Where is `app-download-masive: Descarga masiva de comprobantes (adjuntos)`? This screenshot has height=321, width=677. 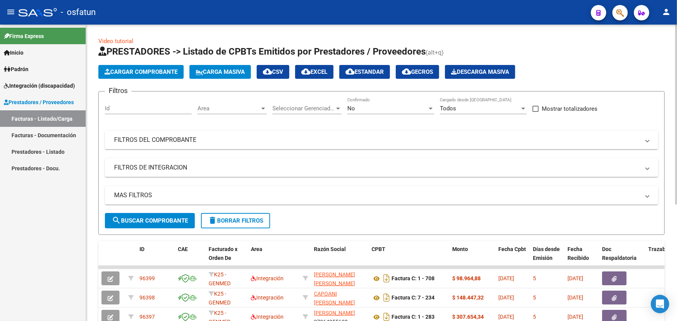
app-download-masive: Descarga masiva de comprobantes (adjuntos) is located at coordinates (480, 72).